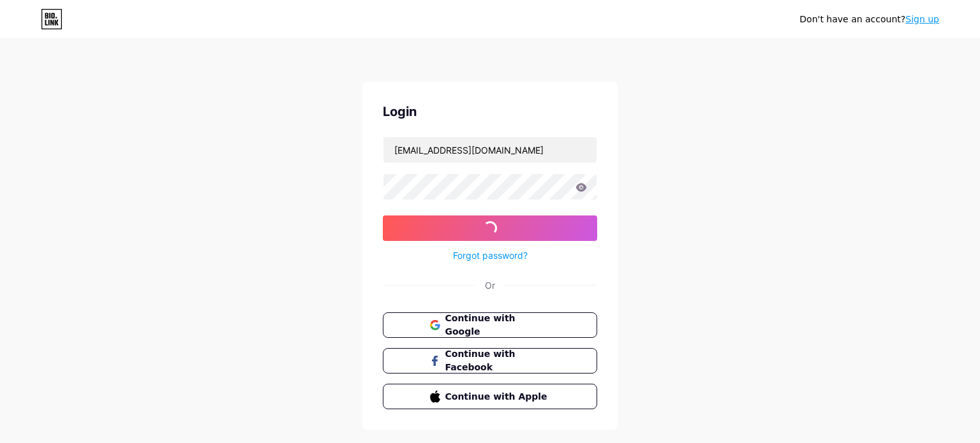 The image size is (980, 443). I want to click on button: Continue with Facebook, so click(490, 361).